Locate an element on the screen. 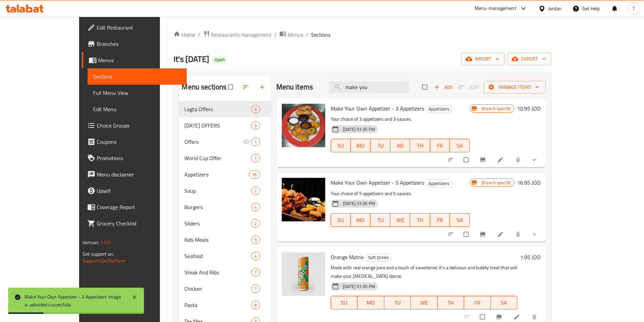  img: Make Your Own Appetizer - 5 Appetizers is located at coordinates (303, 199).